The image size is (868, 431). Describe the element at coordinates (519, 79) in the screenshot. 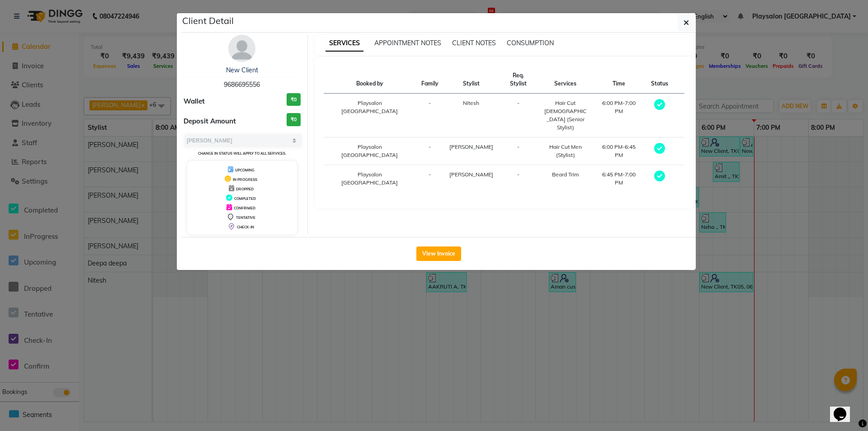

I see `th: Req. Stylist` at that location.